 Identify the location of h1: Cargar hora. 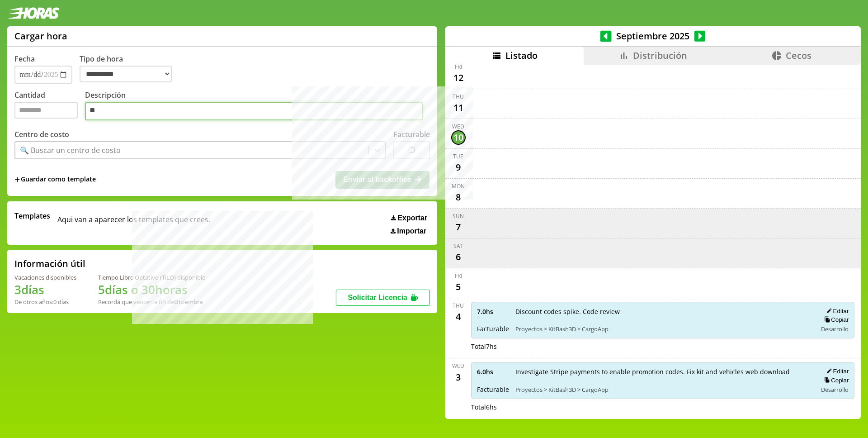
(41, 36).